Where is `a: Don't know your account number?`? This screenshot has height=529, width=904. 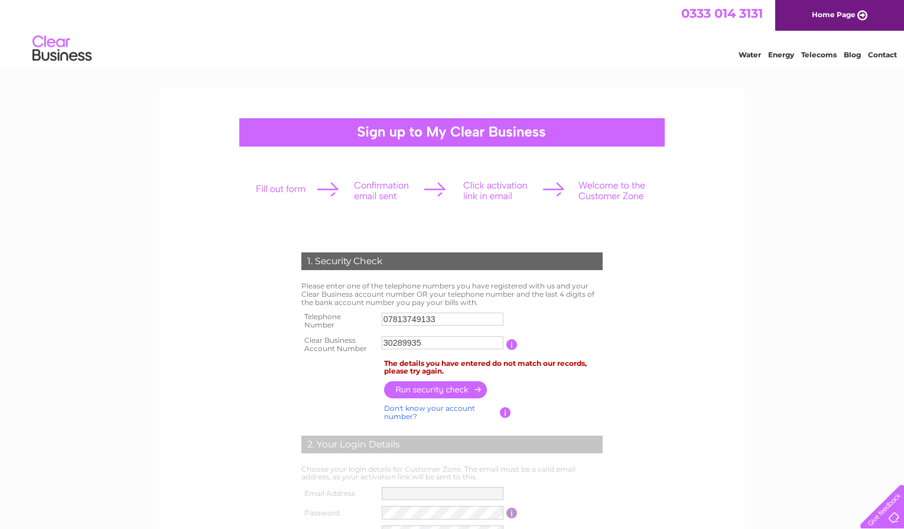 a: Don't know your account number? is located at coordinates (430, 412).